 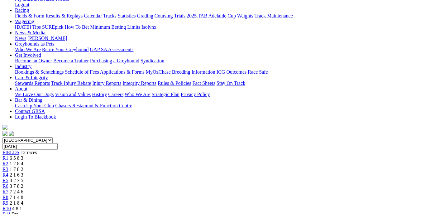 I want to click on a: R2, so click(x=5, y=163).